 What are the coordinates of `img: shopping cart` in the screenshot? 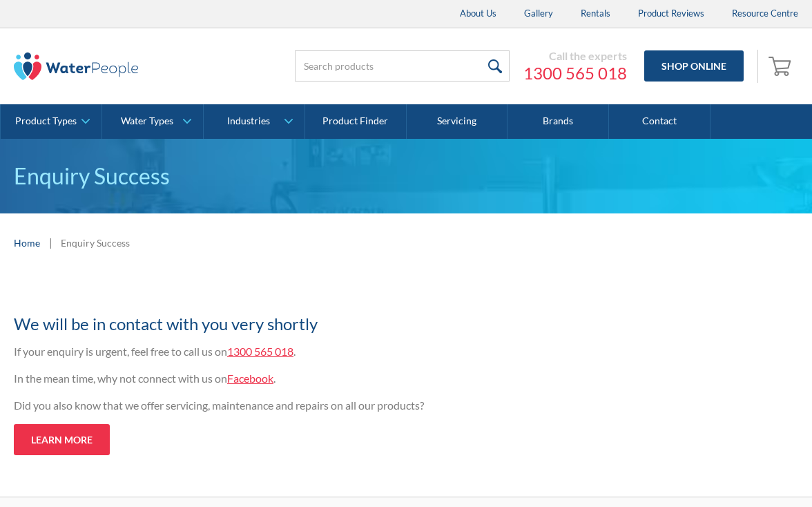 It's located at (782, 66).